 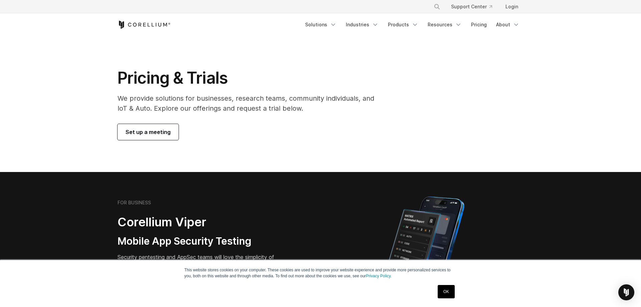 What do you see at coordinates (250, 103) in the screenshot?
I see `p: We provide solutions for businesses, research teams, community individuals, and IoT & Auto. Explo...` at bounding box center [250, 103].